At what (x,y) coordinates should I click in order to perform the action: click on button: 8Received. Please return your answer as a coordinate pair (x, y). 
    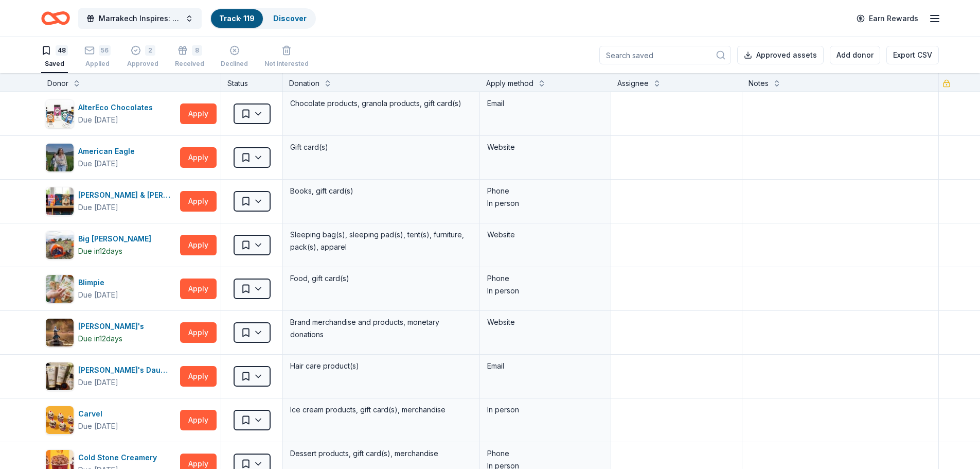
    Looking at the image, I should click on (189, 57).